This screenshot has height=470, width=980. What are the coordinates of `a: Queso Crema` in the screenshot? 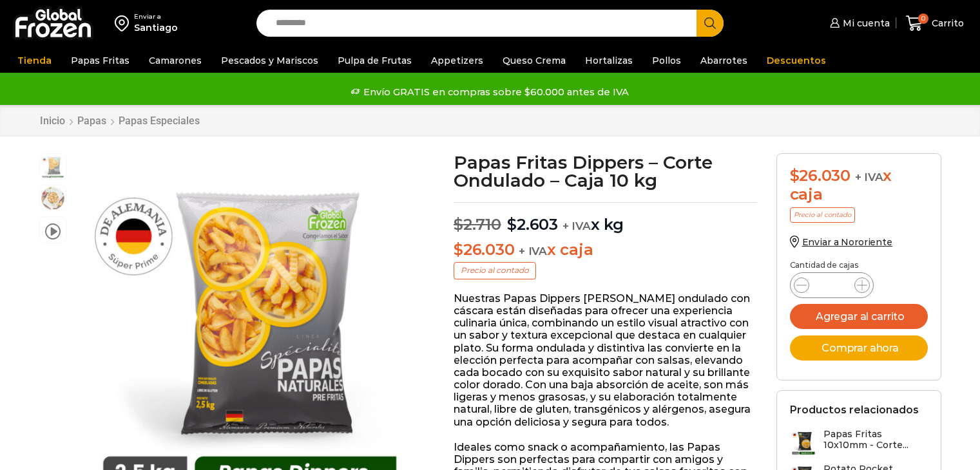 It's located at (534, 60).